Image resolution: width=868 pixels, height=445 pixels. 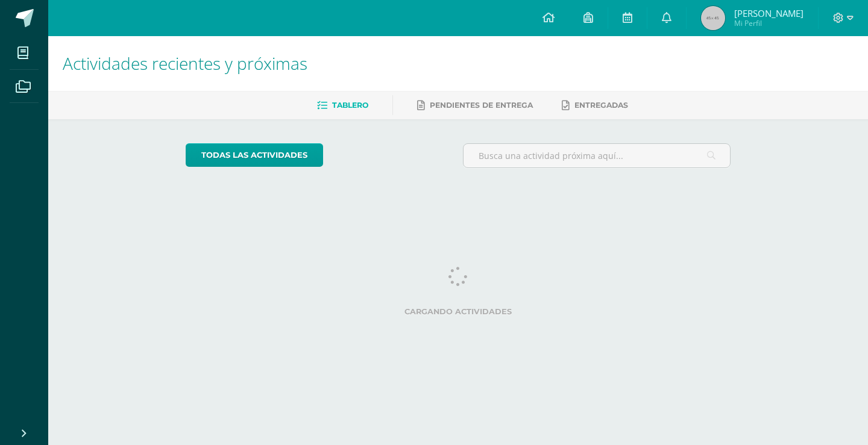 What do you see at coordinates (481, 104) in the screenshot?
I see `span: Pendientes de entrega` at bounding box center [481, 104].